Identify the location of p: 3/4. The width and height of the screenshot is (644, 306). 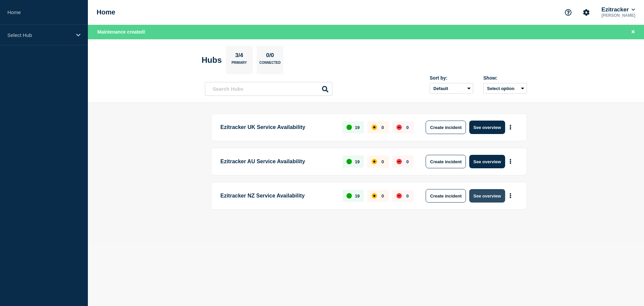
(239, 56).